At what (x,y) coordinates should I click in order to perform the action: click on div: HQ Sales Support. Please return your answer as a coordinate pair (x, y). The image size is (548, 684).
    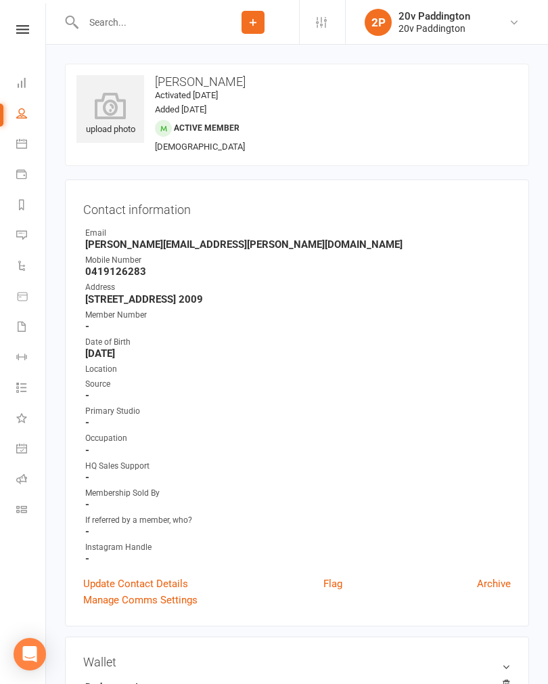
    Looking at the image, I should click on (298, 466).